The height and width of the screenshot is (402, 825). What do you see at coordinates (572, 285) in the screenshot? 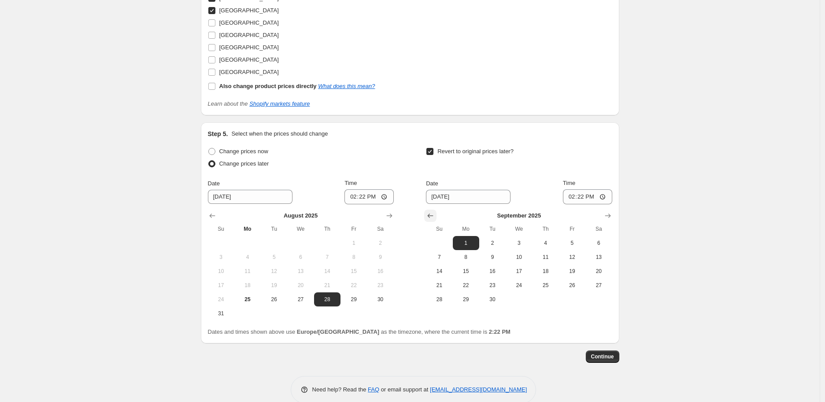
I see `button: Friday September 26 2025` at bounding box center [572, 285].